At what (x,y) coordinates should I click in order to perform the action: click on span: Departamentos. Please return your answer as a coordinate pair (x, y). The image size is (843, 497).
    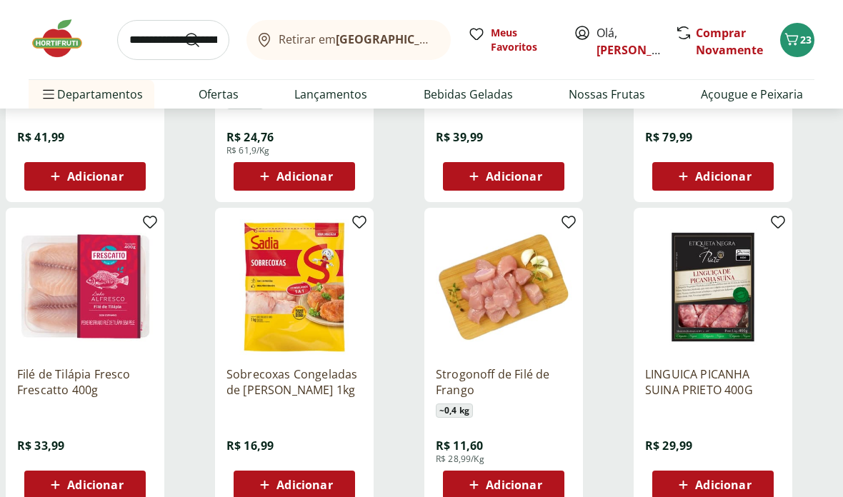
    Looking at the image, I should click on (91, 94).